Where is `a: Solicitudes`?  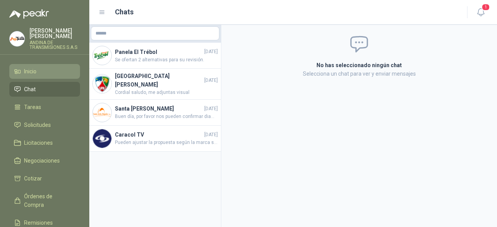
a: Solicitudes is located at coordinates (45, 125).